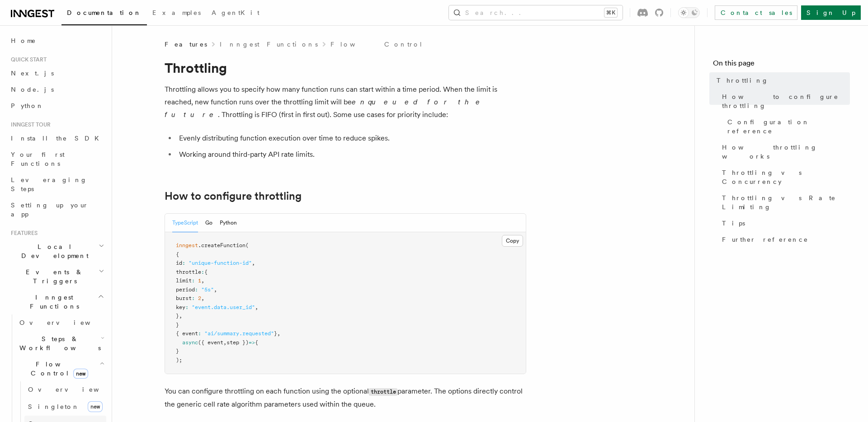 The height and width of the screenshot is (422, 868). Describe the element at coordinates (49, 184) in the screenshot. I see `span: Leveraging Steps` at that location.